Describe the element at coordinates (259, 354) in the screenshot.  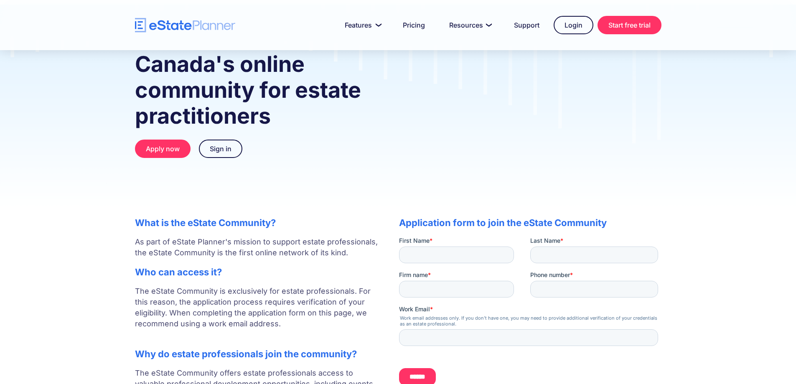
I see `h2: Why do estate professionals join the community?` at that location.